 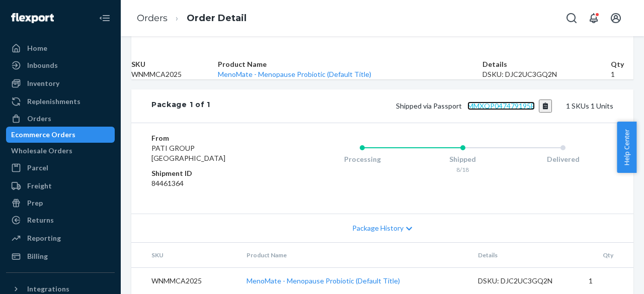 I want to click on div: Freight, so click(x=39, y=186).